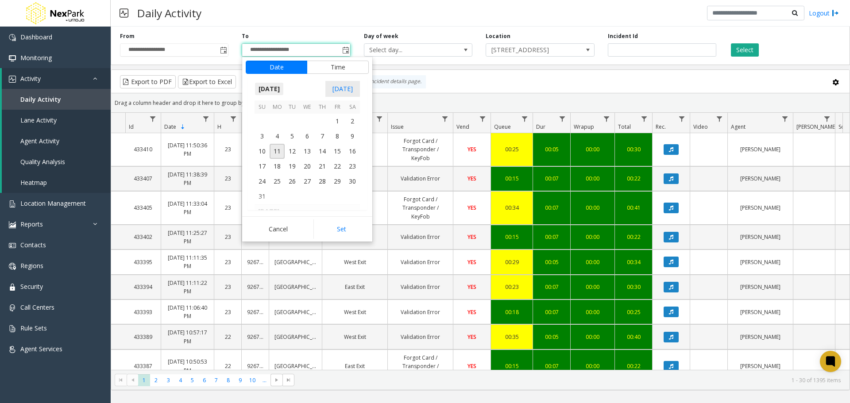  I want to click on a: 433405, so click(143, 208).